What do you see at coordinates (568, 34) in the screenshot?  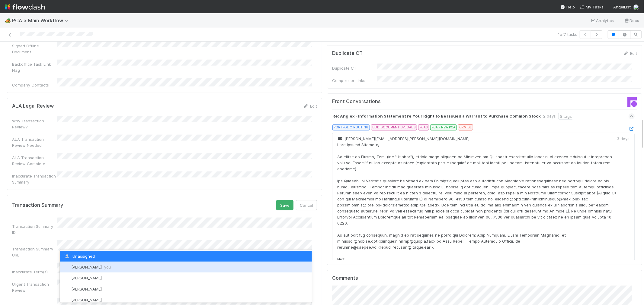 I see `span: 1 of 7 tasks` at bounding box center [568, 34].